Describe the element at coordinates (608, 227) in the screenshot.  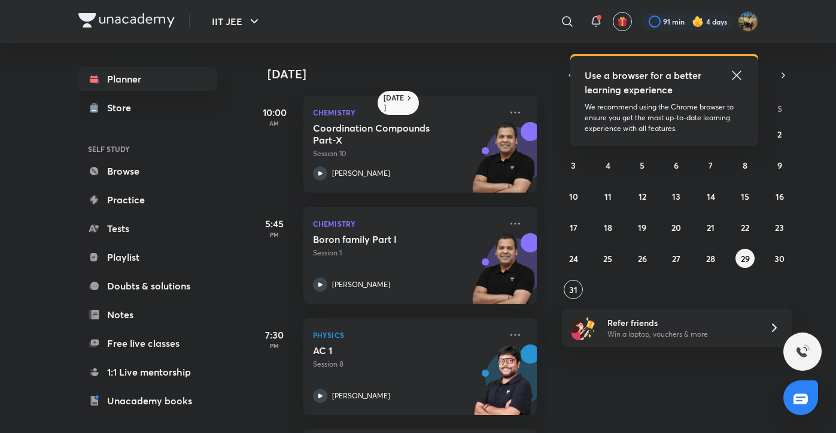
I see `button: August 18, 2025` at that location.